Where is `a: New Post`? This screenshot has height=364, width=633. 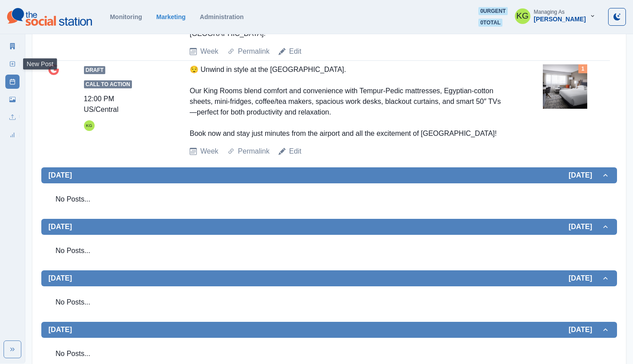 a: New Post is located at coordinates (12, 64).